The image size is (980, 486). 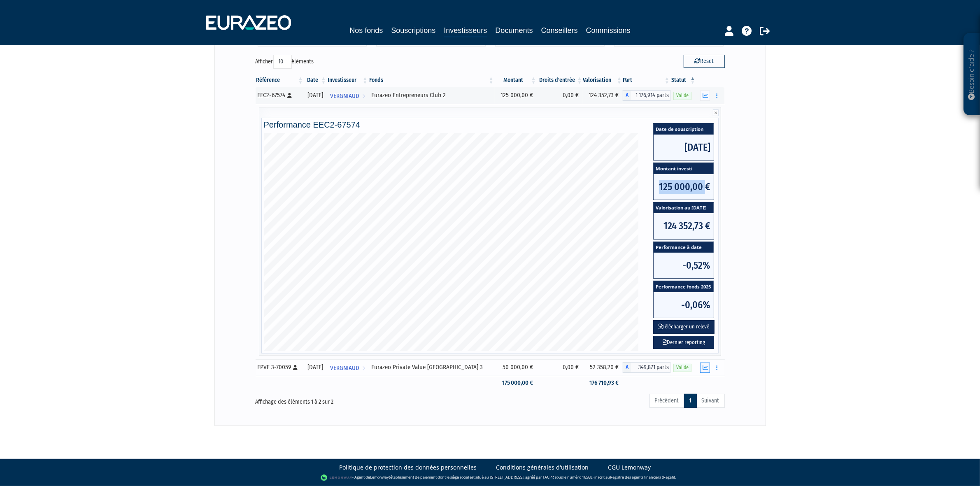 I want to click on span: 125 000,00 €, so click(x=684, y=187).